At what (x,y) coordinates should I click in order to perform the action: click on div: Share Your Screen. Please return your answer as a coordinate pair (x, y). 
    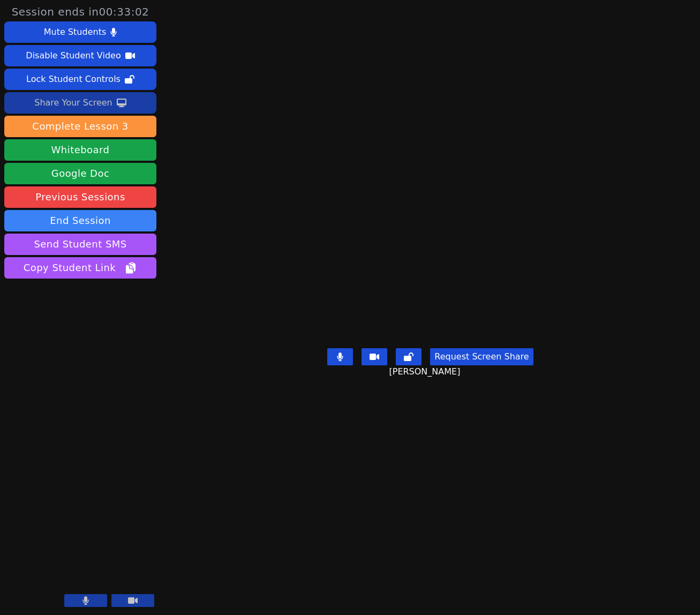
    Looking at the image, I should click on (73, 103).